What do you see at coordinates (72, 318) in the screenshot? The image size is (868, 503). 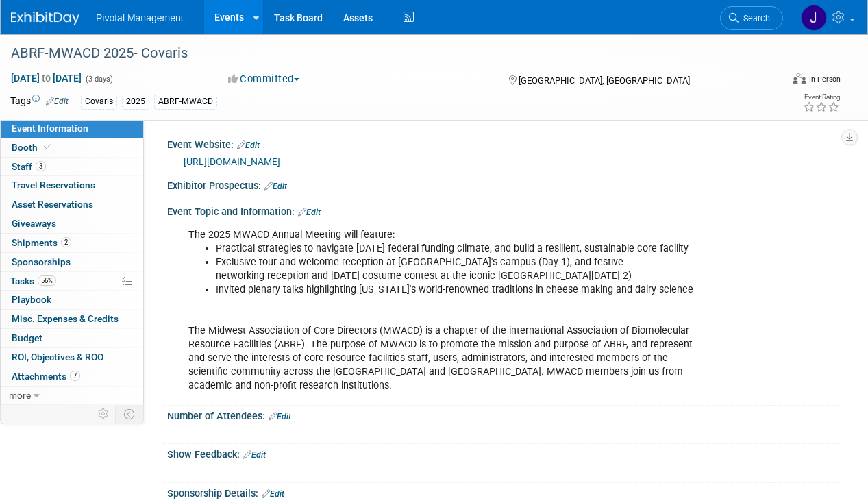 I see `a: Misc. Expenses & Credits` at bounding box center [72, 318].